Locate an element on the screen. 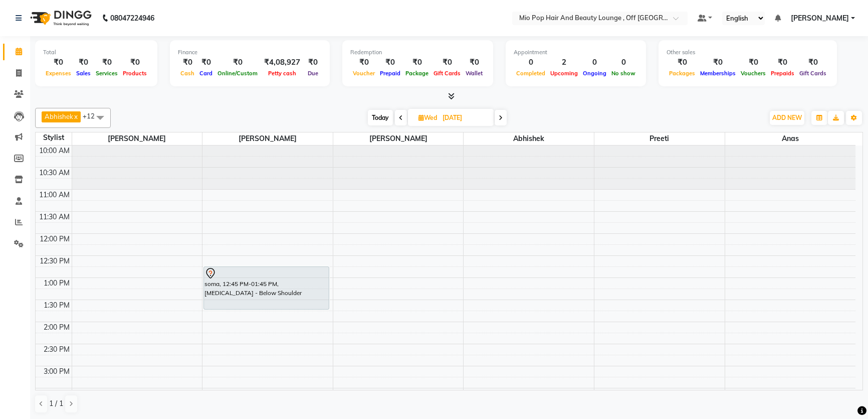 Image resolution: width=868 pixels, height=419 pixels. span: Upcoming is located at coordinates (564, 73).